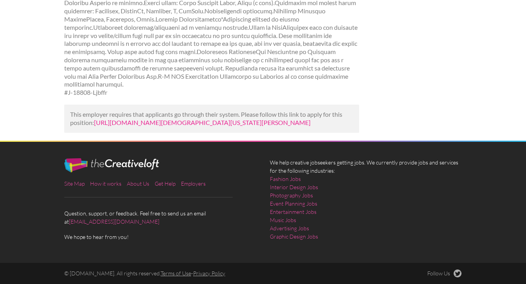 The image size is (526, 284). What do you see at coordinates (176, 273) in the screenshot?
I see `a: Terms of Use` at bounding box center [176, 273].